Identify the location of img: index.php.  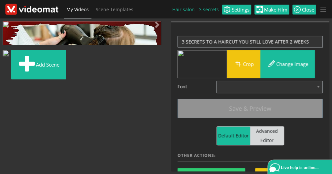
(202, 64).